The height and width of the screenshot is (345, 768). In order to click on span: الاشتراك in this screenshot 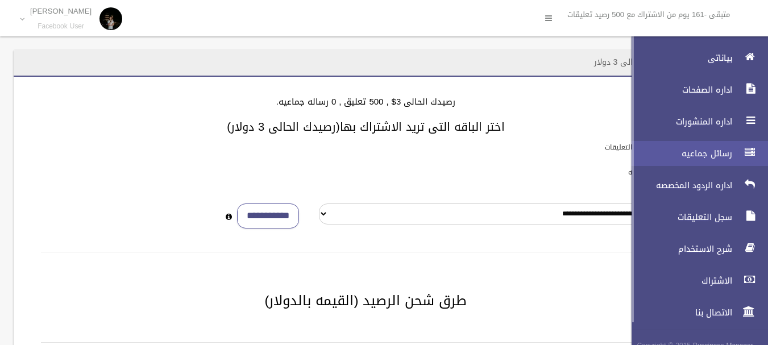, I will do `click(679, 281)`.